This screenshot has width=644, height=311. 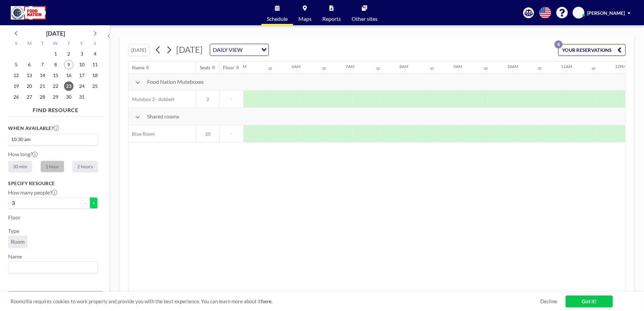 What do you see at coordinates (142, 134) in the screenshot?
I see `span: Blue Room` at bounding box center [142, 134].